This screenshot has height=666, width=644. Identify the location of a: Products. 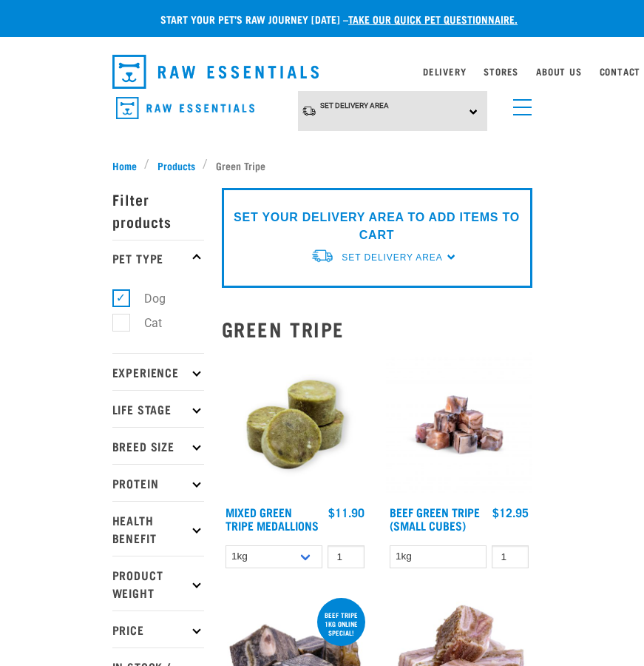
(176, 165).